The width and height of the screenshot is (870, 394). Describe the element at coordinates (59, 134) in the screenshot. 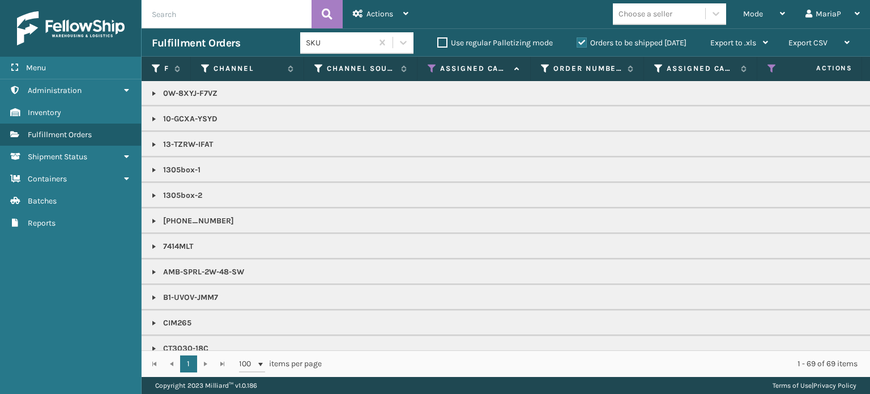

I see `span: Fulfillment Orders` at that location.